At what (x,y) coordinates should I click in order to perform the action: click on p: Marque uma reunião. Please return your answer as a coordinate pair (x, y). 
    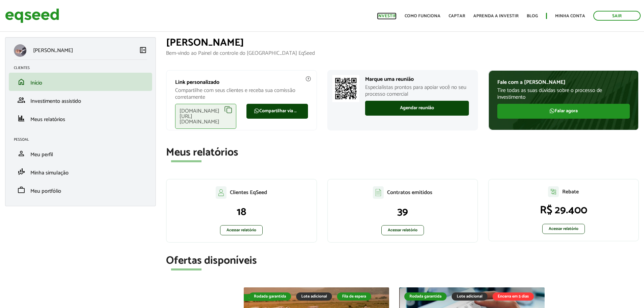
    Looking at the image, I should click on (417, 79).